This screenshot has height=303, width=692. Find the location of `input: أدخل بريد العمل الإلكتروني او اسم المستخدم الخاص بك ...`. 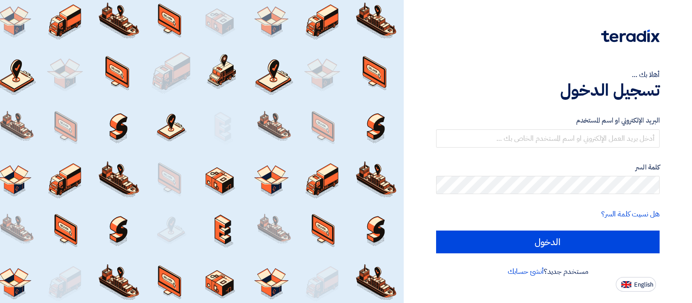

input: أدخل بريد العمل الإلكتروني او اسم المستخدم الخاص بك ... is located at coordinates (548, 139).